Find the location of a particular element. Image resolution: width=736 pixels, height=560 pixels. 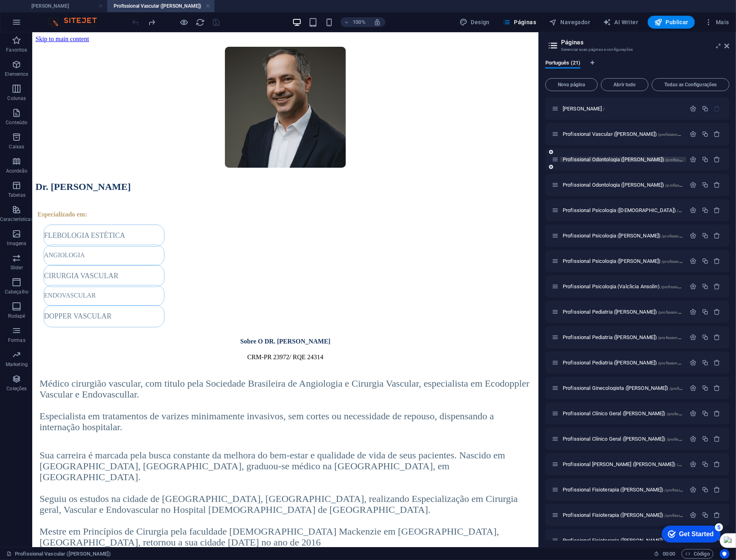

p: Acordeão is located at coordinates (17, 171).